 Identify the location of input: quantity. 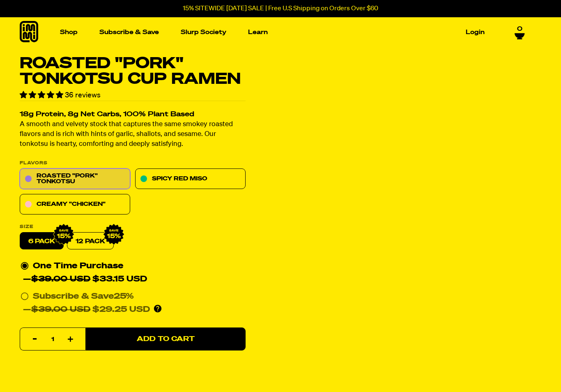
(53, 340).